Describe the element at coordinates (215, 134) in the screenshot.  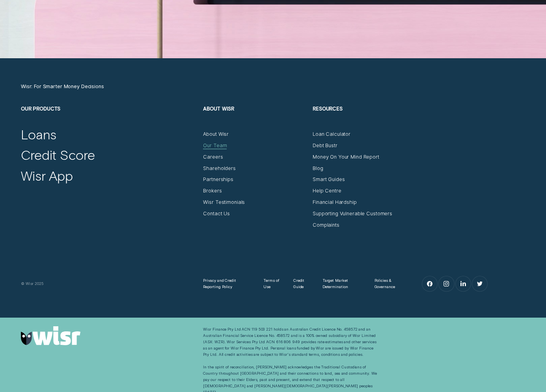
I see `div: About Wisr` at that location.